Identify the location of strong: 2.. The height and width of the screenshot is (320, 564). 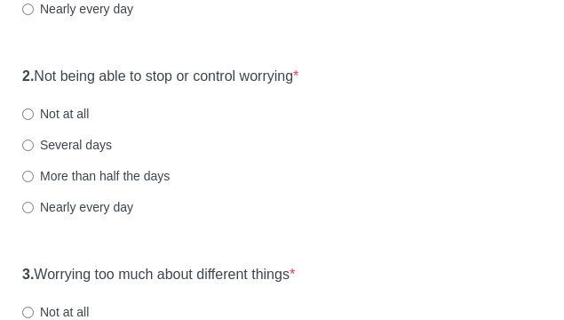
(28, 75).